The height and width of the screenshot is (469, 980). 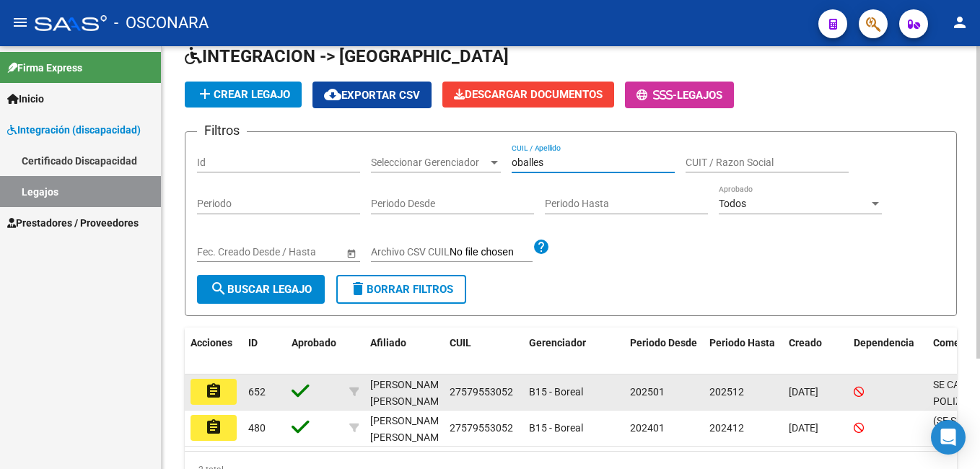 I want to click on input: Archivo CSV CUIL, so click(x=491, y=253).